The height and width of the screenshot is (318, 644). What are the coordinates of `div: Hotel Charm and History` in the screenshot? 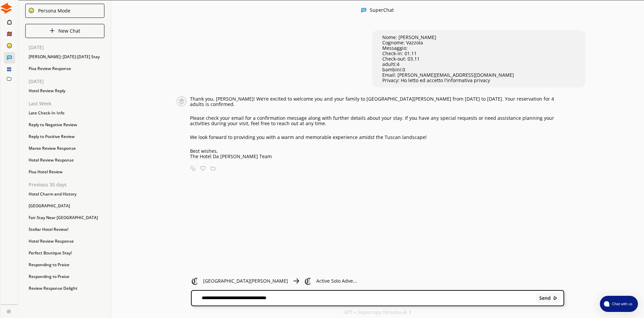 It's located at (65, 194).